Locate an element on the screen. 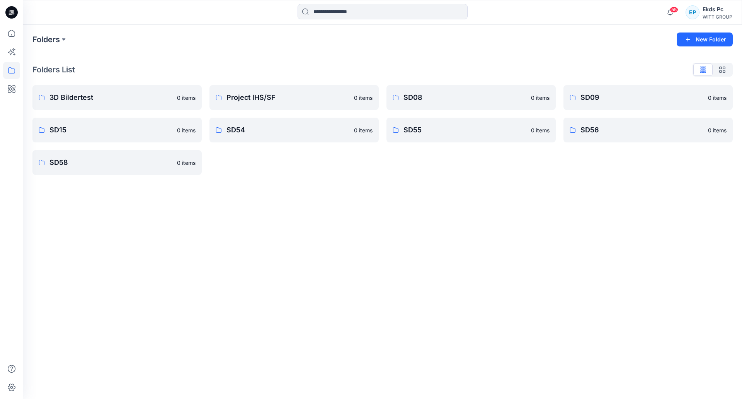  div: WITT GROUP is located at coordinates (718, 17).